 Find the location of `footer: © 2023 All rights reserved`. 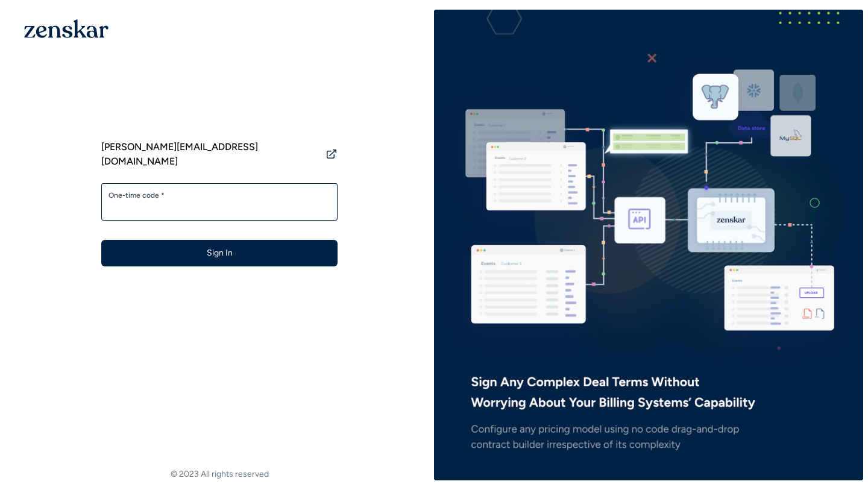

footer: © 2023 All rights reserved is located at coordinates (220, 474).